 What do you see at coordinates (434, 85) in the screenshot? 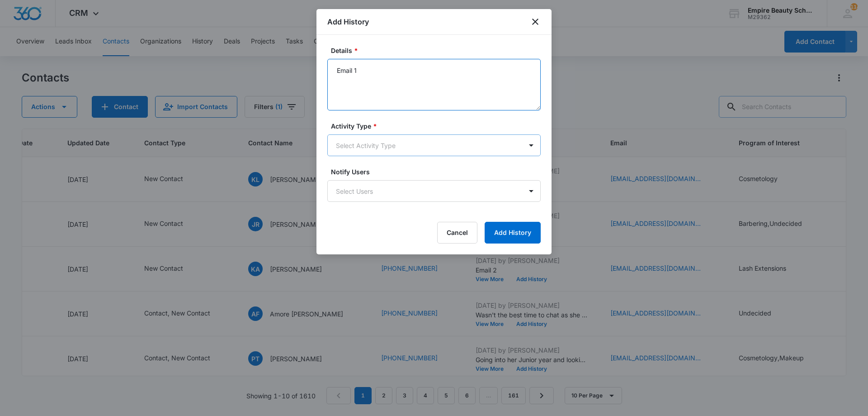
I see `textarea: Email 1` at bounding box center [434, 85].